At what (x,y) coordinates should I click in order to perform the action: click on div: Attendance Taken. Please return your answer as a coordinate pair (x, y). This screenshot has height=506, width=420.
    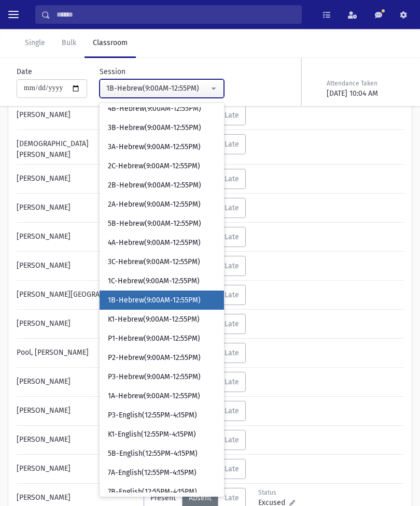
    Looking at the image, I should click on (364, 84).